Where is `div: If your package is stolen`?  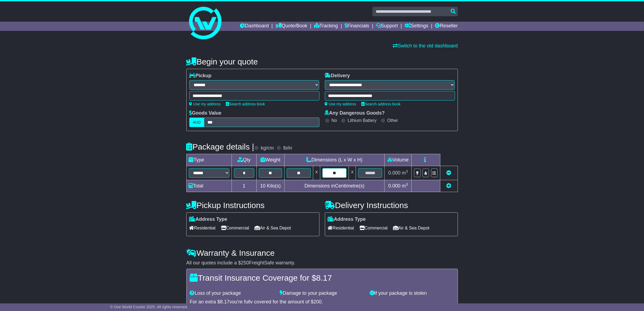
div: If your package is stolen is located at coordinates (412, 293).